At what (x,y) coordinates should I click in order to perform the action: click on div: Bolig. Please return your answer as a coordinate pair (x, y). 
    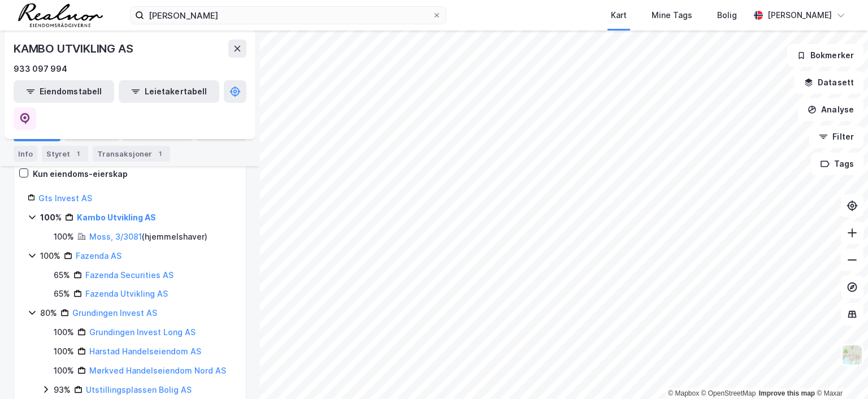
    Looking at the image, I should click on (726, 16).